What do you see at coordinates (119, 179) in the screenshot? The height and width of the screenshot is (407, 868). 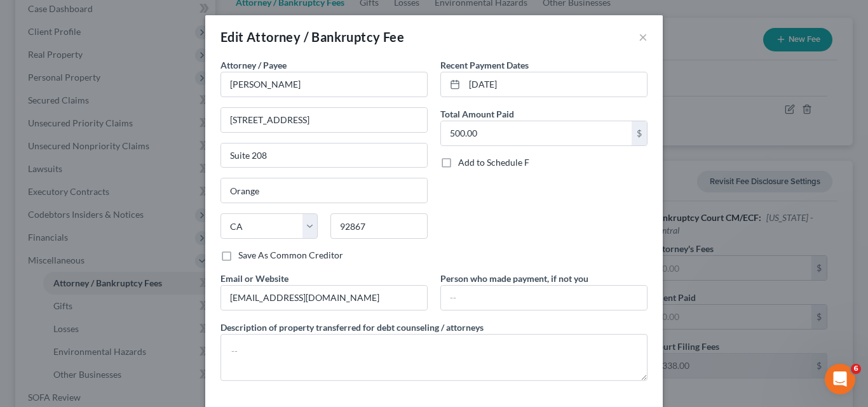 I see `div: We typically reply in a few hours` at bounding box center [119, 179].